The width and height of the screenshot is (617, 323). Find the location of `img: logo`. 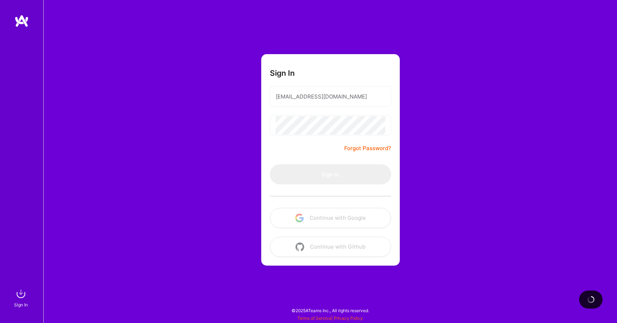

img: logo is located at coordinates (22, 21).